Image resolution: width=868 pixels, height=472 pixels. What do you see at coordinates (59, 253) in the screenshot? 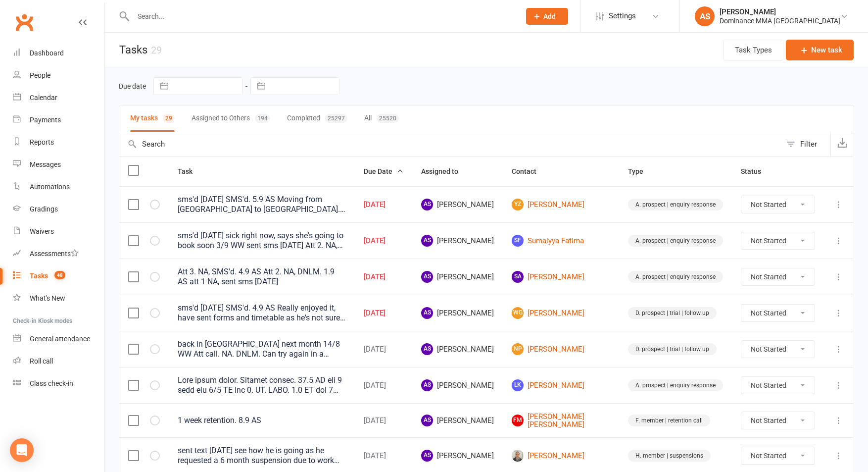
I see `a: Assessments` at bounding box center [59, 253].